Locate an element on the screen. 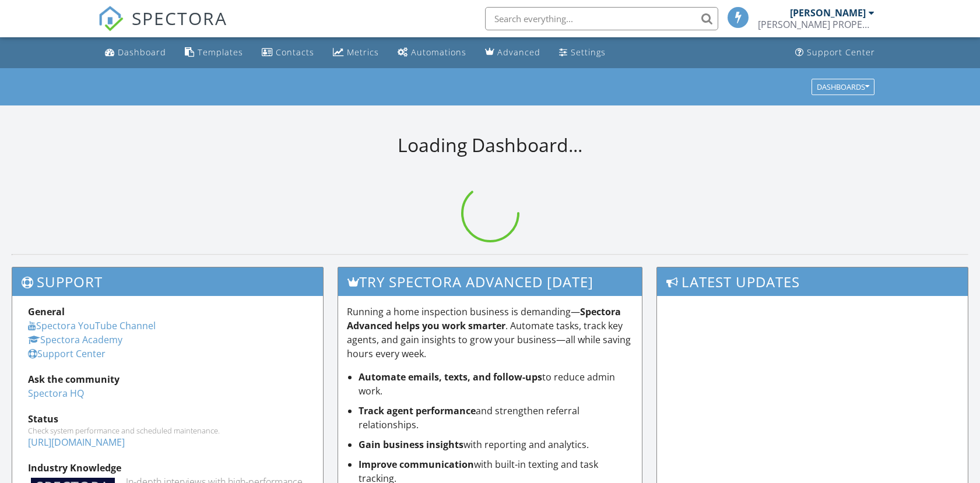 Image resolution: width=980 pixels, height=483 pixels. img: The Best Home Inspection Software - Spectora is located at coordinates (111, 19).